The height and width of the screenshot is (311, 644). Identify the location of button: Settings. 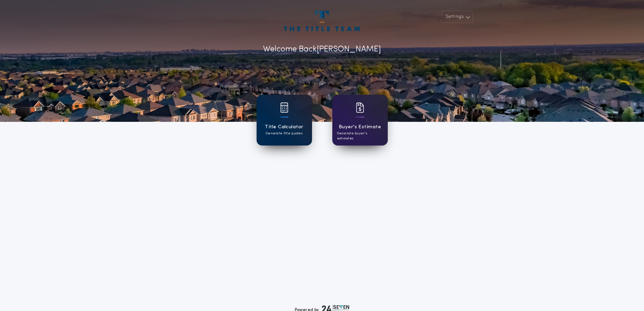
(457, 17).